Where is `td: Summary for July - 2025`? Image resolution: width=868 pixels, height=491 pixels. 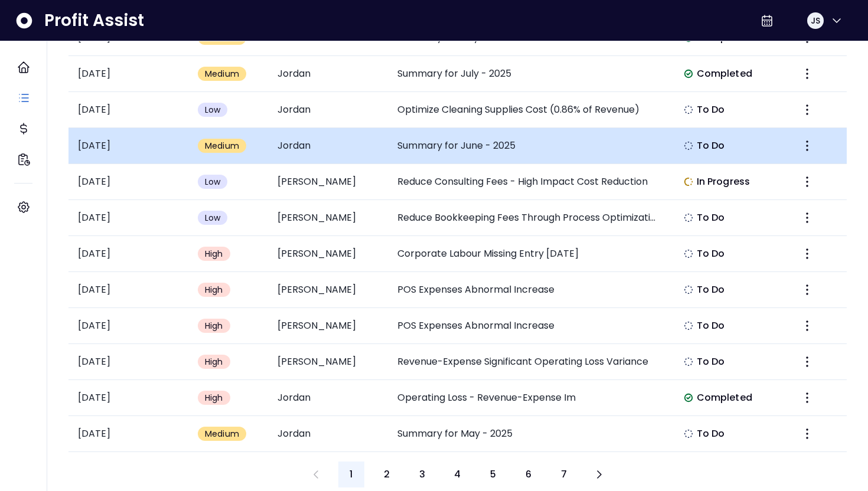
td: Summary for July - 2025 is located at coordinates (527, 74).